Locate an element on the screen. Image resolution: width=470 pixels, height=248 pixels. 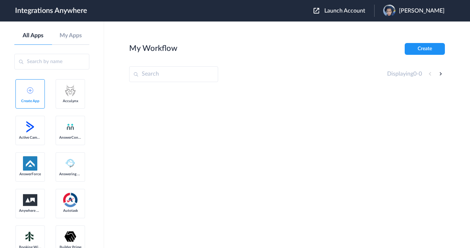
h4: Displaying - is located at coordinates (405, 74).